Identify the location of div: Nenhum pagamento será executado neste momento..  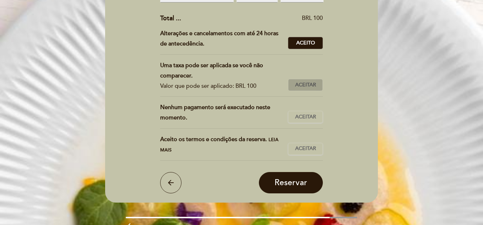
(224, 113).